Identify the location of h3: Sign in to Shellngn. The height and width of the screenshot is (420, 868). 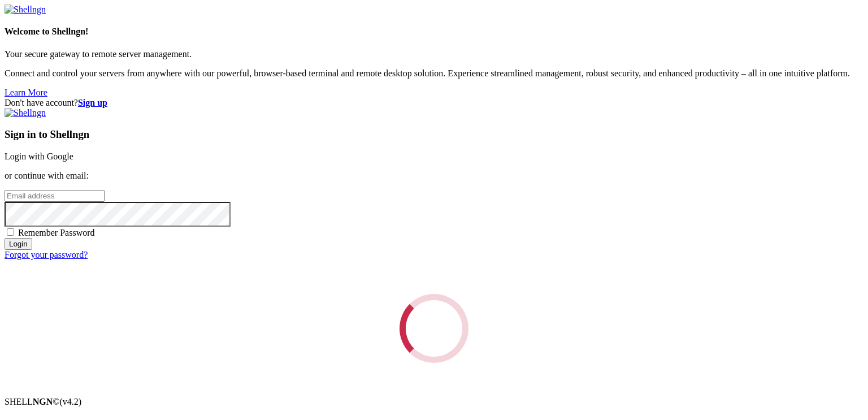
(434, 134).